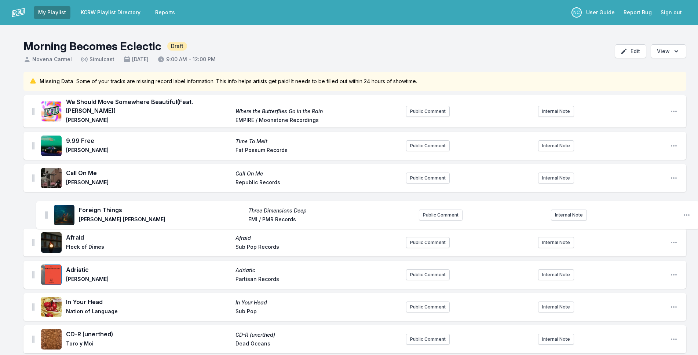 The height and width of the screenshot is (355, 698). Describe the element at coordinates (318, 248) in the screenshot. I see `span: Sub Pop Records` at that location.